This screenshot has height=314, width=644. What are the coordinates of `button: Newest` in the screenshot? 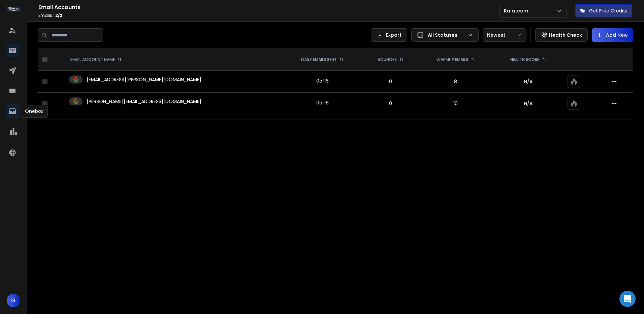 It's located at (505, 35).